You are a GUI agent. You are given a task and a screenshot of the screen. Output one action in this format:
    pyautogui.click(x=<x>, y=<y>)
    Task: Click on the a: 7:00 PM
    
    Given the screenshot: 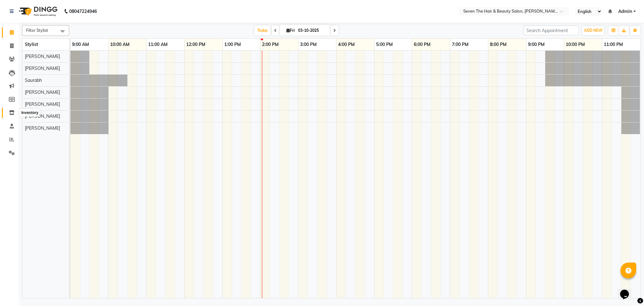 What is the action you would take?
    pyautogui.click(x=460, y=45)
    